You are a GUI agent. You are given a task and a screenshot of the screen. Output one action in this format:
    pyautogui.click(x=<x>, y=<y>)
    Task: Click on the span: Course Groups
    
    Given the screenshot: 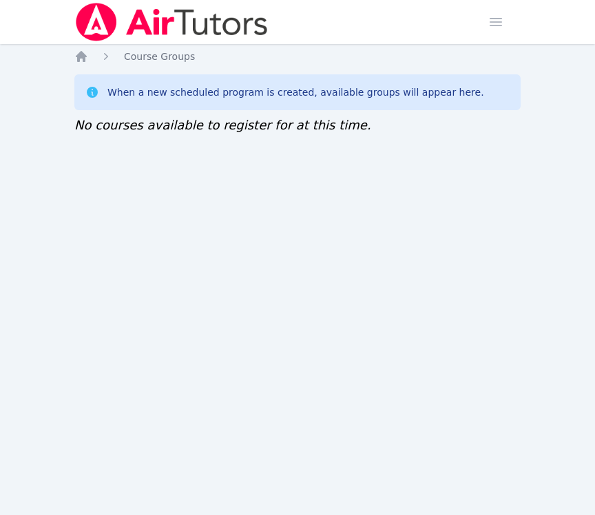 What is the action you would take?
    pyautogui.click(x=159, y=56)
    